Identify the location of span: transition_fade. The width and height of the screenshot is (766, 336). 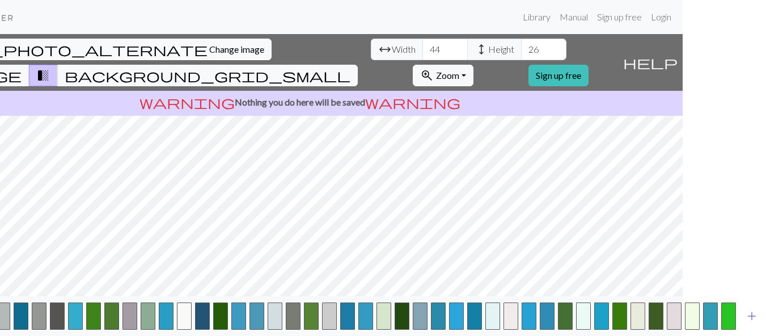
(43, 75).